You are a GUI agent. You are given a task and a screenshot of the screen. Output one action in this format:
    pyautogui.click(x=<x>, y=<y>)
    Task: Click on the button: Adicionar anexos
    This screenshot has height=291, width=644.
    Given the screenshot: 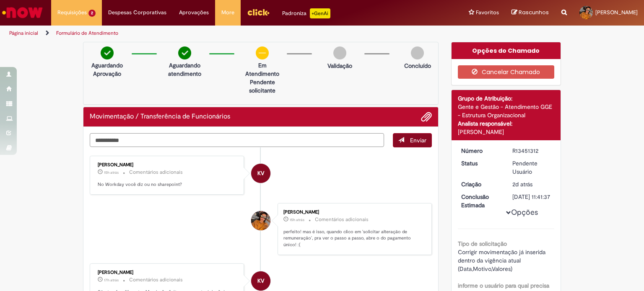 What is the action you would take?
    pyautogui.click(x=427, y=117)
    